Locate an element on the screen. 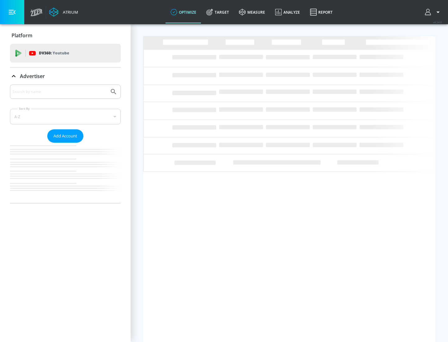 The height and width of the screenshot is (342, 448). label: Sort By is located at coordinates (24, 109).